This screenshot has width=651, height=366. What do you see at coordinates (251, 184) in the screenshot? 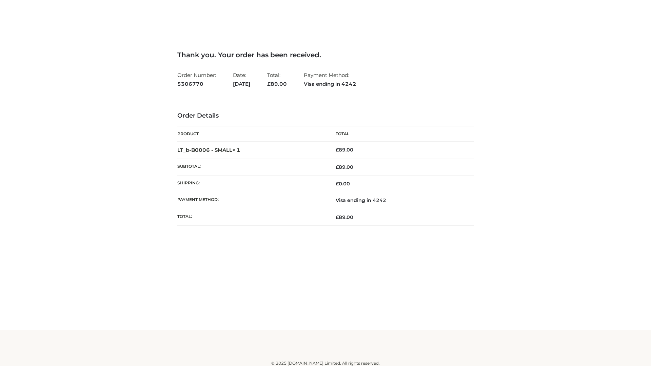
I see `th: Shipping:` at bounding box center [251, 184].